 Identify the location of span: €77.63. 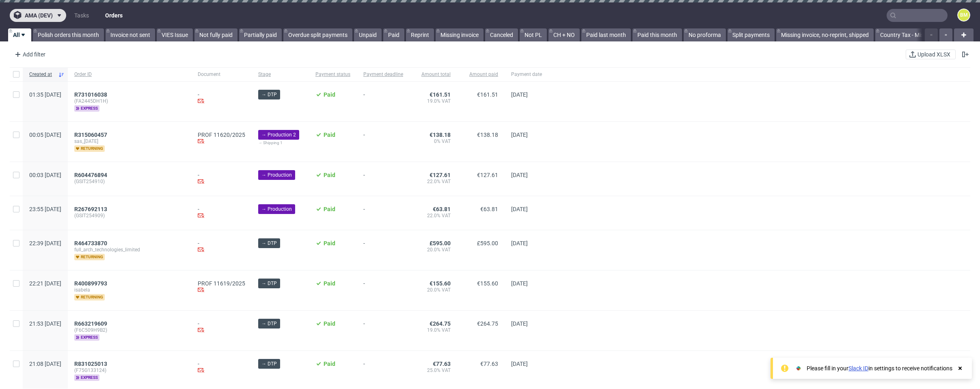
(441, 363).